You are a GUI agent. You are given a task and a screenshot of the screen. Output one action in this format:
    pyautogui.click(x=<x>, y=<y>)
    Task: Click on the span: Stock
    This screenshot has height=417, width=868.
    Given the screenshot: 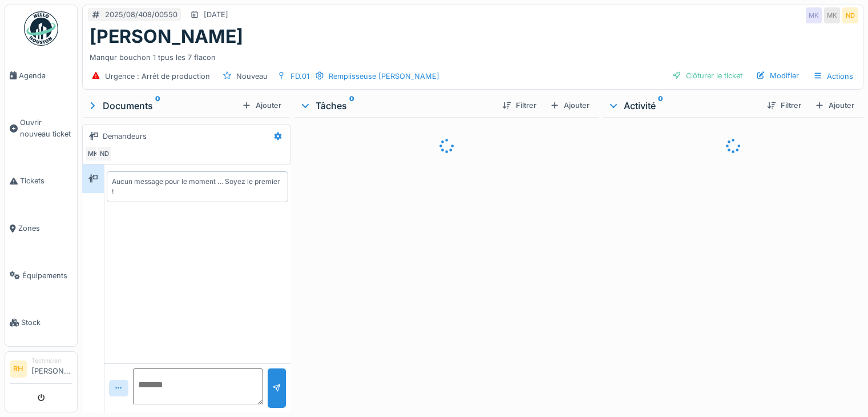 What is the action you would take?
    pyautogui.click(x=47, y=322)
    